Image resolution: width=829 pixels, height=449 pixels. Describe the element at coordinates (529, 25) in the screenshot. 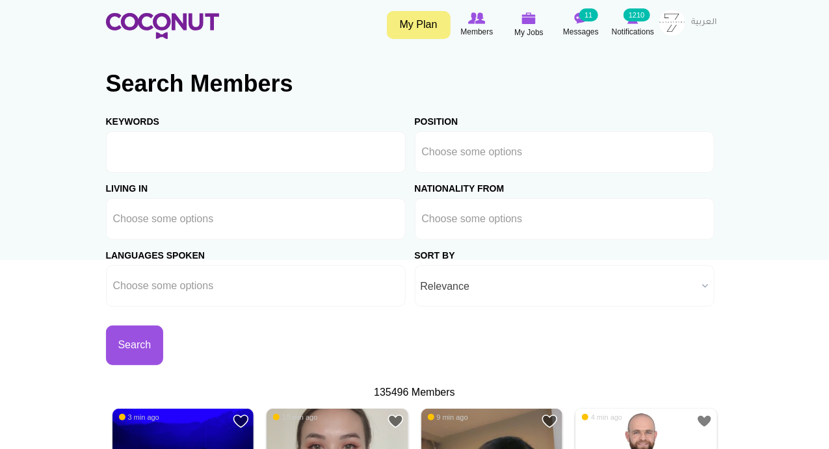

I see `a: My Jobs My Jobs` at that location.